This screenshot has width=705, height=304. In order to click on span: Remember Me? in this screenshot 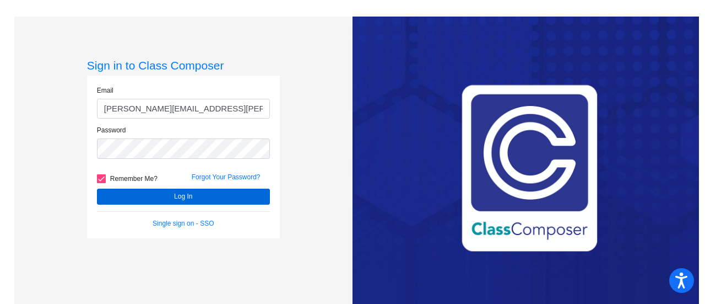, I will do `click(134, 179)`.